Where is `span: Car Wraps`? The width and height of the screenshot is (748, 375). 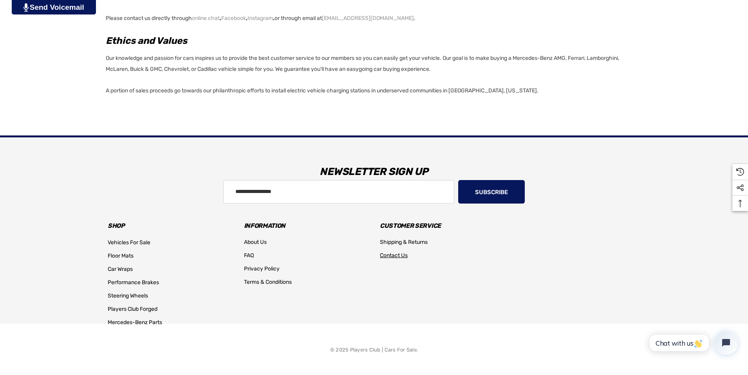
span: Car Wraps is located at coordinates (120, 269).